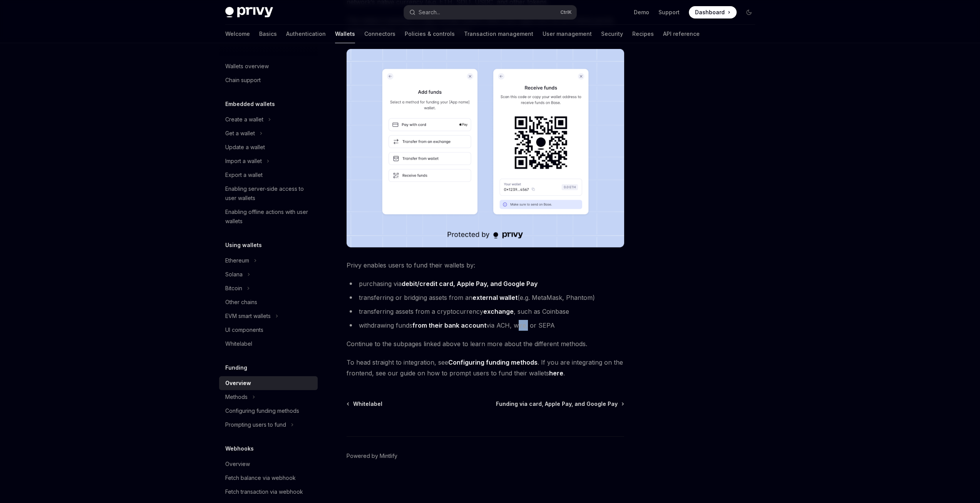  Describe the element at coordinates (485, 367) in the screenshot. I see `span: To head straight to integration, see . If you are integrating on the frontend, see our guide on h...` at that location.